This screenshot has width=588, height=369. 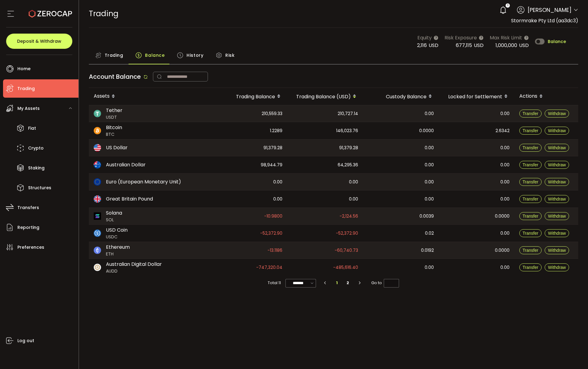 What do you see at coordinates (28, 207) in the screenshot?
I see `span: Transfers` at bounding box center [28, 207].